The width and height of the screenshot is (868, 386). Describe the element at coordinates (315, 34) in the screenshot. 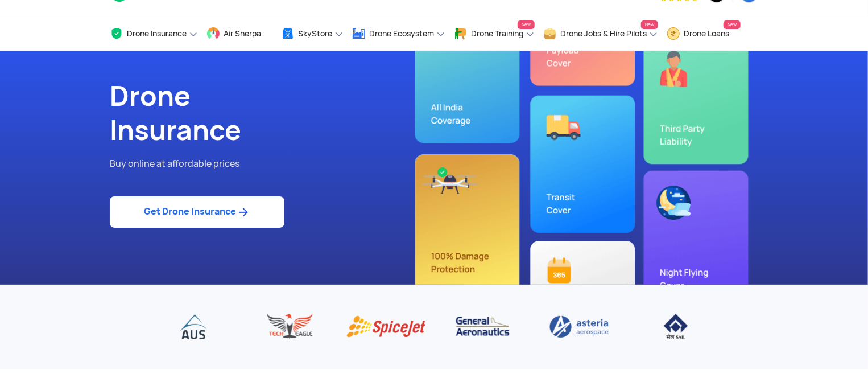

I see `span: SkyStore` at that location.